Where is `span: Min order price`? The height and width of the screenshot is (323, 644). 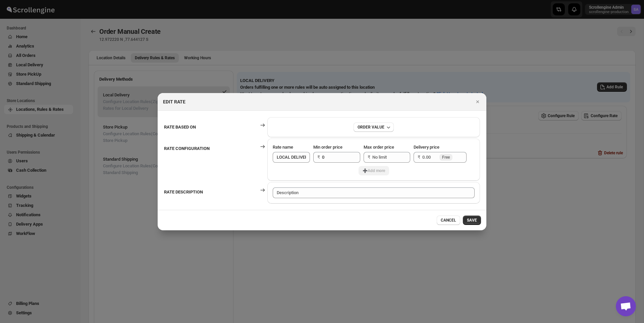
span: Min order price is located at coordinates (328, 147).